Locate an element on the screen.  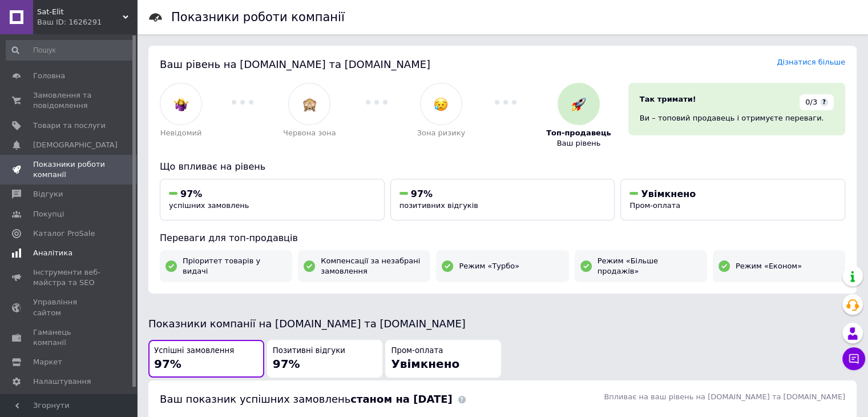
span: Переваги для топ-продавців is located at coordinates (229, 238).